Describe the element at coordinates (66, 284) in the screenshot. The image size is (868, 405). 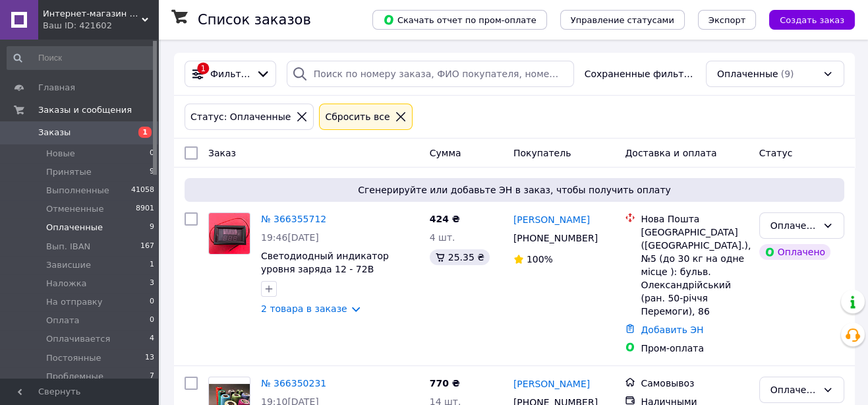
I see `span: Наложка` at that location.